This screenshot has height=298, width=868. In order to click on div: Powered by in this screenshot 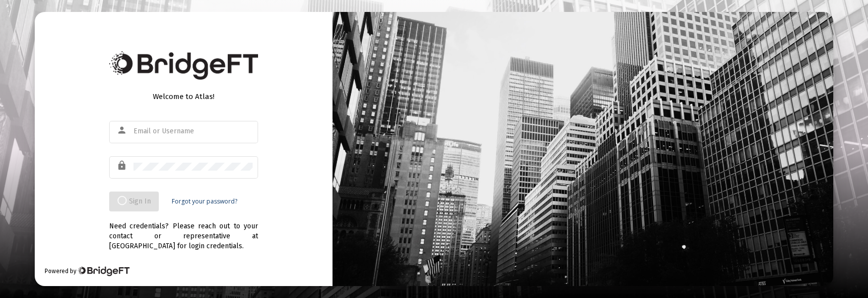, I will do `click(87, 271)`.